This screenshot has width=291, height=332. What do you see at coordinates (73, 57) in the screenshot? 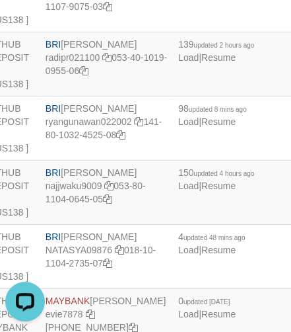
I see `a: radipr021100` at bounding box center [73, 57].